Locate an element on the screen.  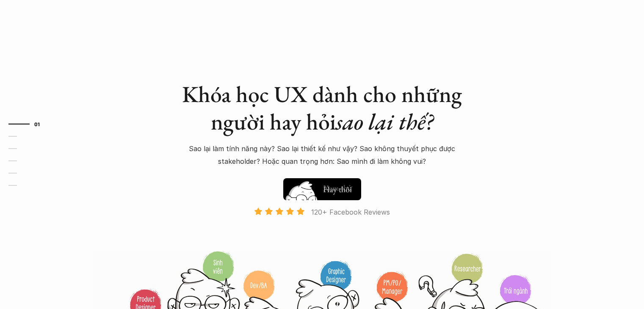
em: sao lại thế? is located at coordinates (384, 122).